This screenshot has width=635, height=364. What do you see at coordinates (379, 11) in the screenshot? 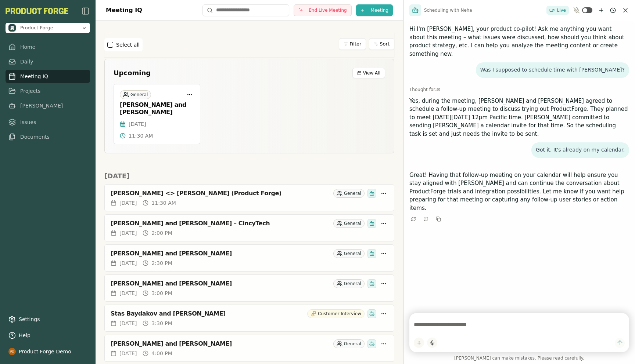
I see `span: Meeting` at bounding box center [379, 11].